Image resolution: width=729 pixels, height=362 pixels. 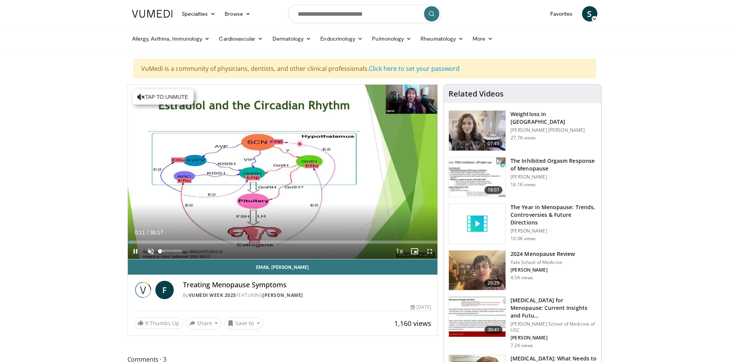 I want to click on h3: The Year in Menopause: Trends, Controversies & Future Directions, so click(x=554, y=215).